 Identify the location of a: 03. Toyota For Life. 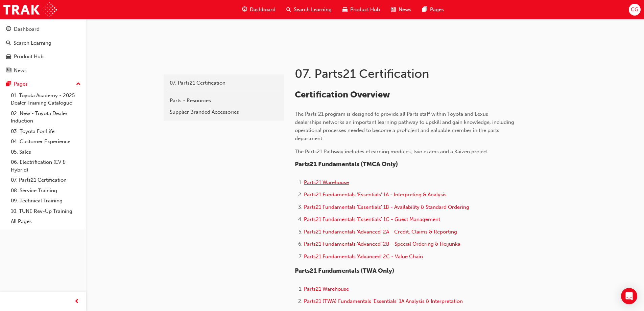
(46, 131).